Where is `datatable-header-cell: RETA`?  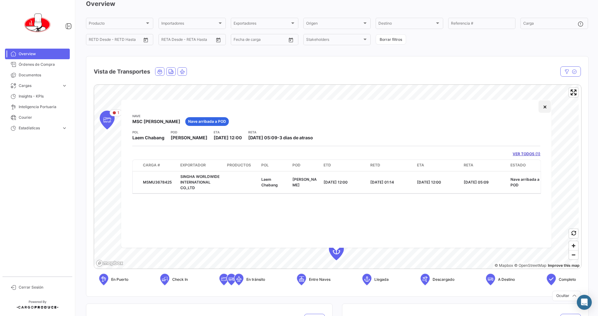 datatable-header-cell: RETA is located at coordinates (485, 165).